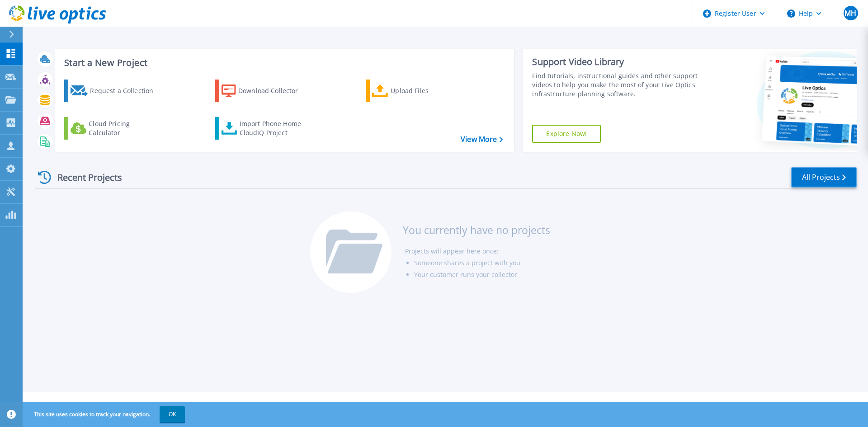 This screenshot has height=427, width=868. What do you see at coordinates (481, 139) in the screenshot?
I see `a: View More` at bounding box center [481, 139].